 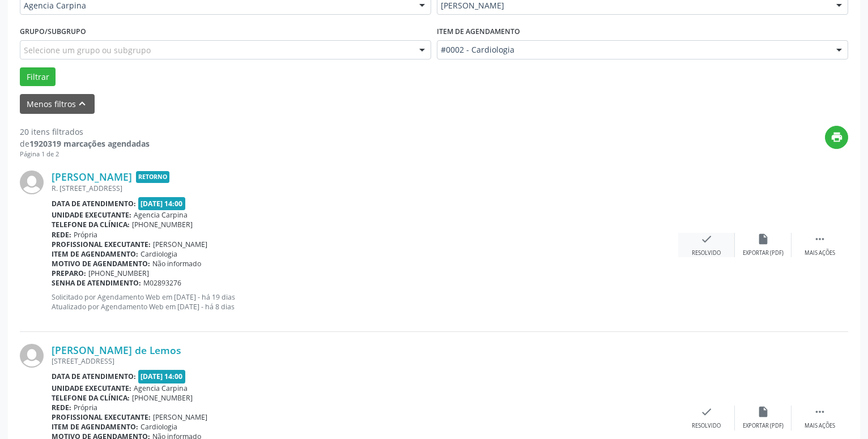 I want to click on i: print, so click(x=837, y=137).